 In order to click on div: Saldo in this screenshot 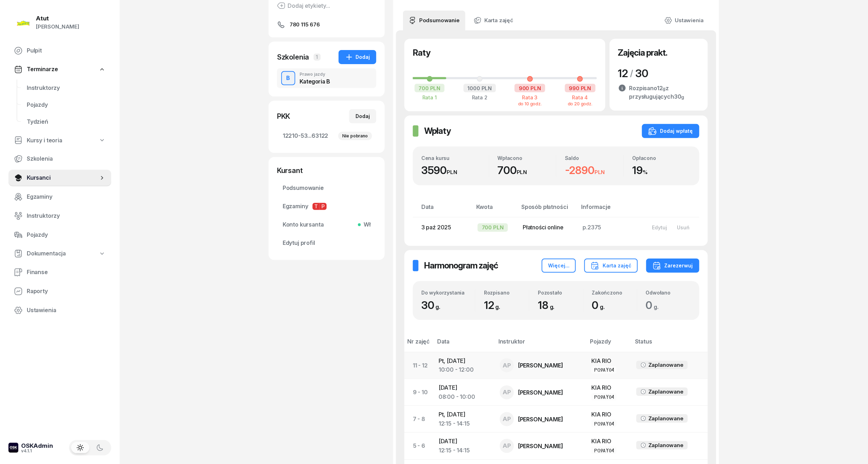, I will do `click(594, 158)`.